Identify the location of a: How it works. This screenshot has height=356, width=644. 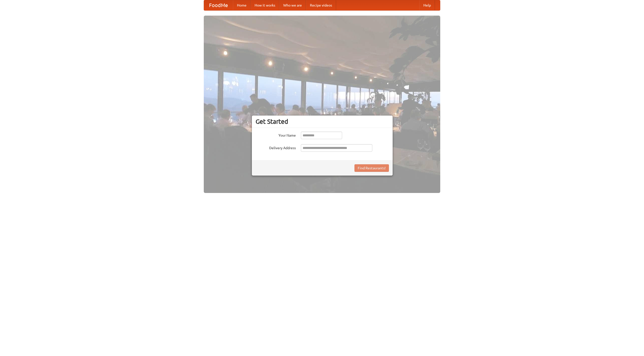
(265, 5).